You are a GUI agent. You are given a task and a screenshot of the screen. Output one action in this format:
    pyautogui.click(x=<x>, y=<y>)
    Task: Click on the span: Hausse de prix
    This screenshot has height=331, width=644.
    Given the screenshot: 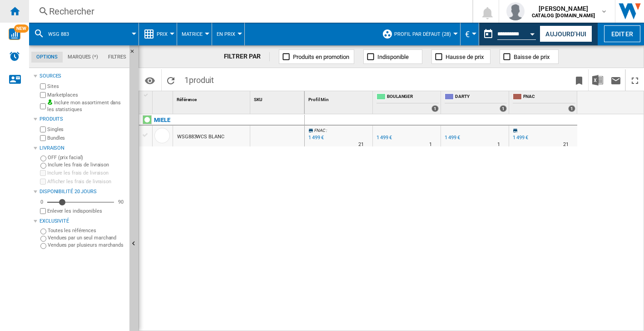 What is the action you would take?
    pyautogui.click(x=465, y=57)
    